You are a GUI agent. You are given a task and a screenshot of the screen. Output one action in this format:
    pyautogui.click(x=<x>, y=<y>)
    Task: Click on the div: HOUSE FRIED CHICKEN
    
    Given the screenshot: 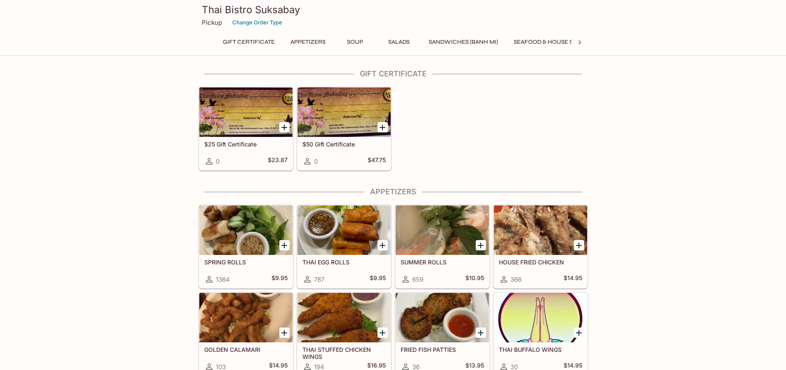 What is the action you would take?
    pyautogui.click(x=541, y=230)
    